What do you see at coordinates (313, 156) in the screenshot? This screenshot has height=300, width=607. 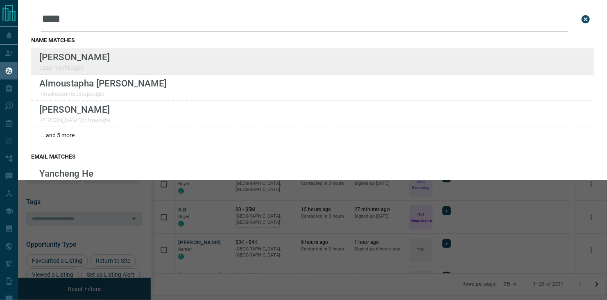 I see `h3: email matches` at bounding box center [313, 156].